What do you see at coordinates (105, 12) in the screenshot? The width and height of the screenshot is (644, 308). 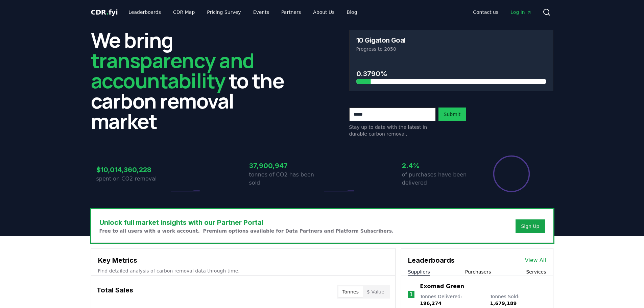 I see `span: CDR fyi` at bounding box center [105, 12].